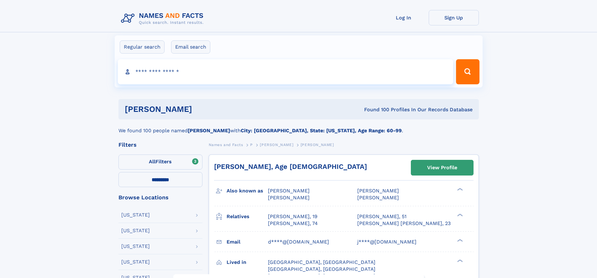 Image resolution: width=597 pixels, height=278 pixels. What do you see at coordinates (247, 262) in the screenshot?
I see `h3: Lived in` at bounding box center [247, 262].